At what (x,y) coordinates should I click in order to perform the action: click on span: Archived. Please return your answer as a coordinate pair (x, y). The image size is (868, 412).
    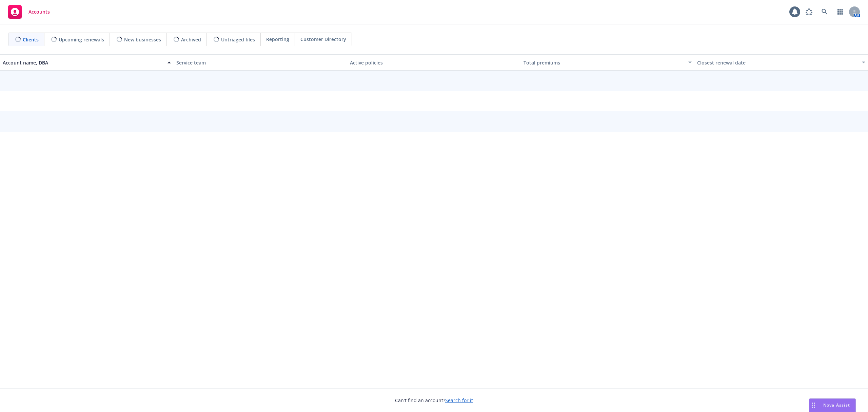
    Looking at the image, I should click on (191, 40).